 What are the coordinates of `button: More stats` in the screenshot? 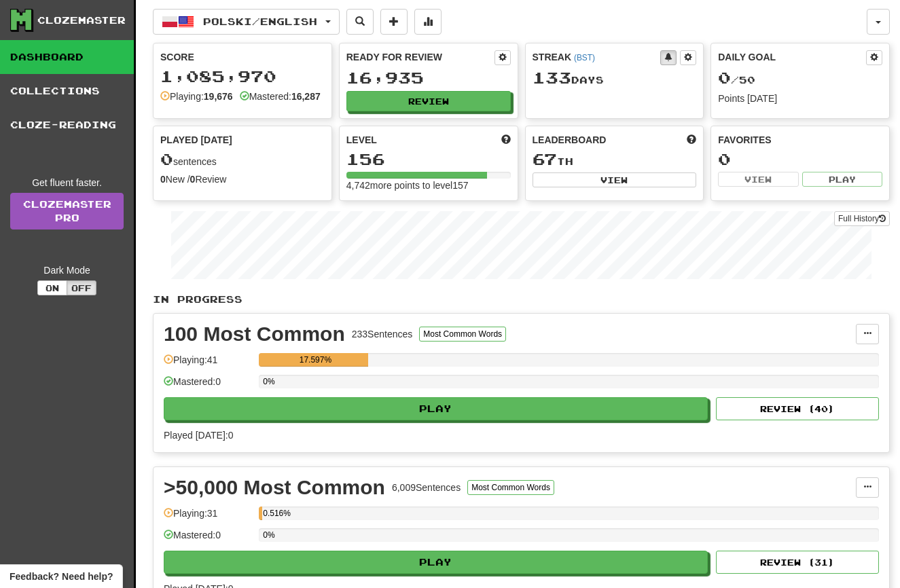 It's located at (428, 21).